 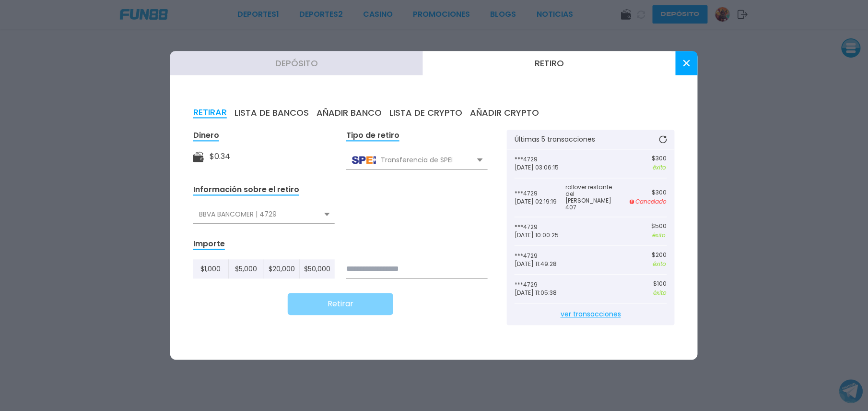 What do you see at coordinates (372, 136) in the screenshot?
I see `div: Tipo de retiro` at bounding box center [372, 136].